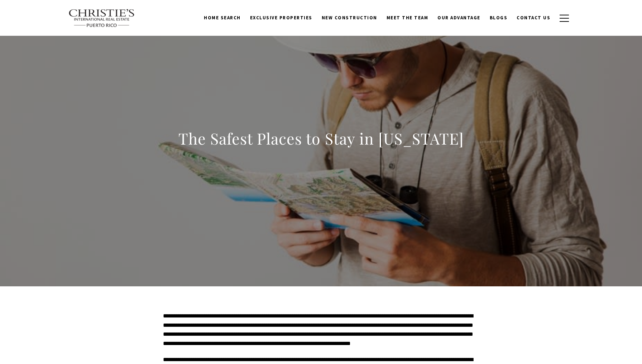 The height and width of the screenshot is (364, 642). I want to click on a: Exclusive Properties, so click(281, 18).